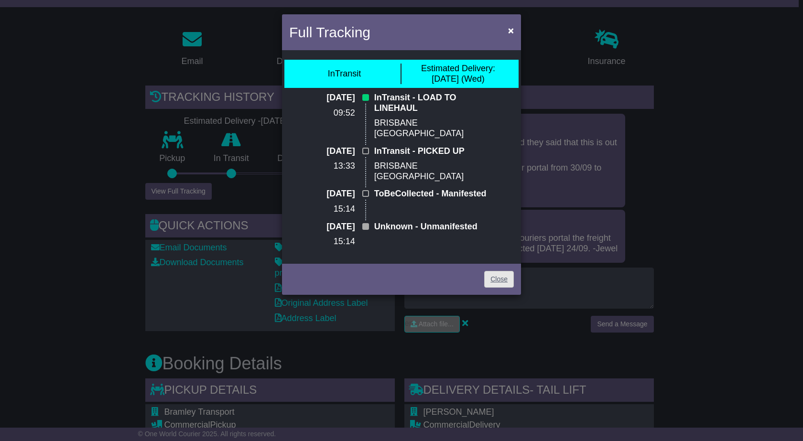 The image size is (803, 441). What do you see at coordinates (433, 194) in the screenshot?
I see `p: ToBeCollected - Manifested` at bounding box center [433, 194].